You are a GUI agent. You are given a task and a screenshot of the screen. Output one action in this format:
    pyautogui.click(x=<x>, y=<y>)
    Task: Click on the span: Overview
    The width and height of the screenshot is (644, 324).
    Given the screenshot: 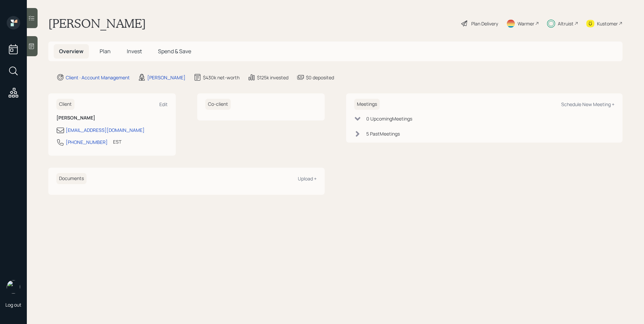 What is the action you would take?
    pyautogui.click(x=71, y=51)
    